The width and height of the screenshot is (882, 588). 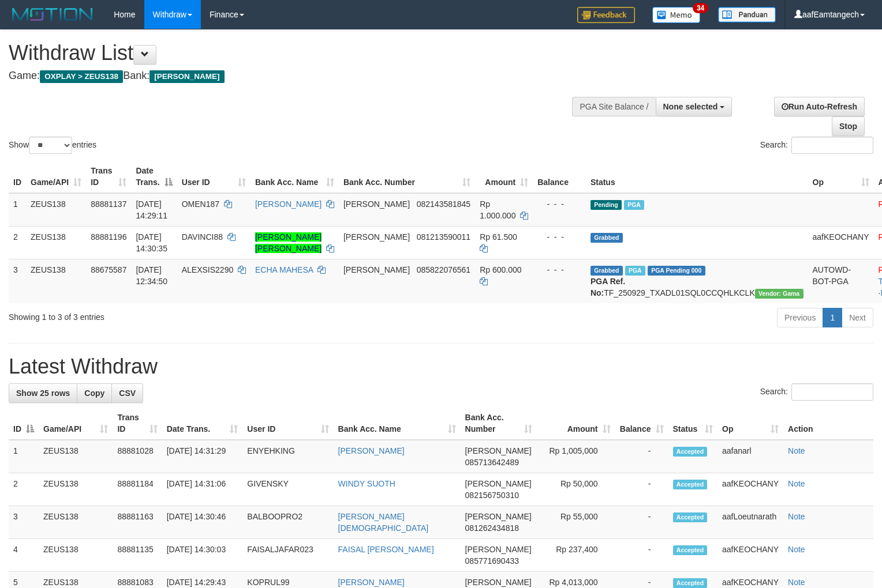 What do you see at coordinates (109, 237) in the screenshot?
I see `span: 88881196` at bounding box center [109, 237].